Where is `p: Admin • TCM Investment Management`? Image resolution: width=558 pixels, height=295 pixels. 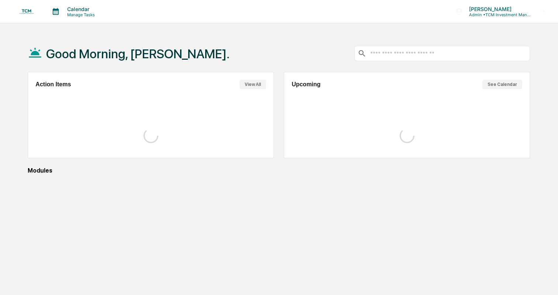 p: Admin • TCM Investment Management is located at coordinates (498, 15).